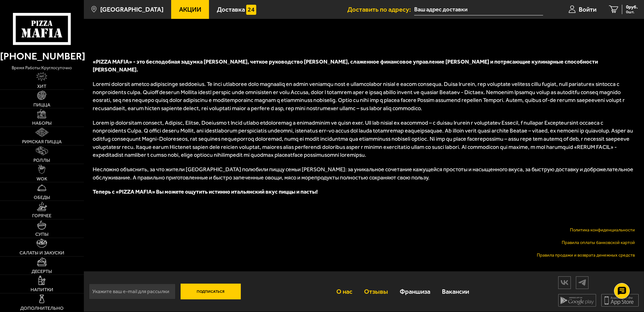  I want to click on span: Наборы, so click(42, 123).